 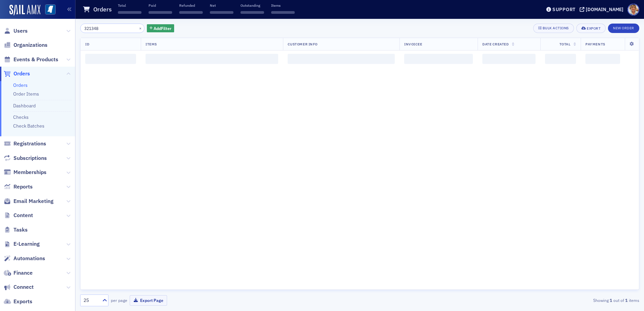 What do you see at coordinates (161, 28) in the screenshot?
I see `button: AddFilter` at bounding box center [161, 28].